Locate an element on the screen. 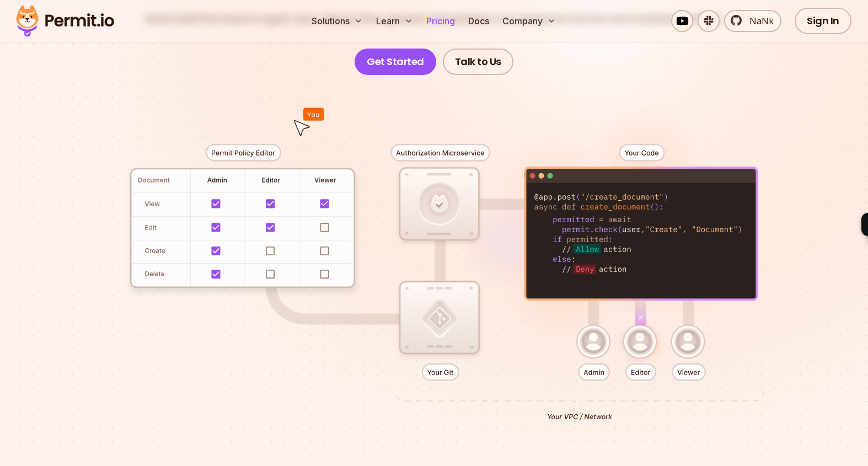 This screenshot has height=466, width=868. button: Learn is located at coordinates (395, 21).